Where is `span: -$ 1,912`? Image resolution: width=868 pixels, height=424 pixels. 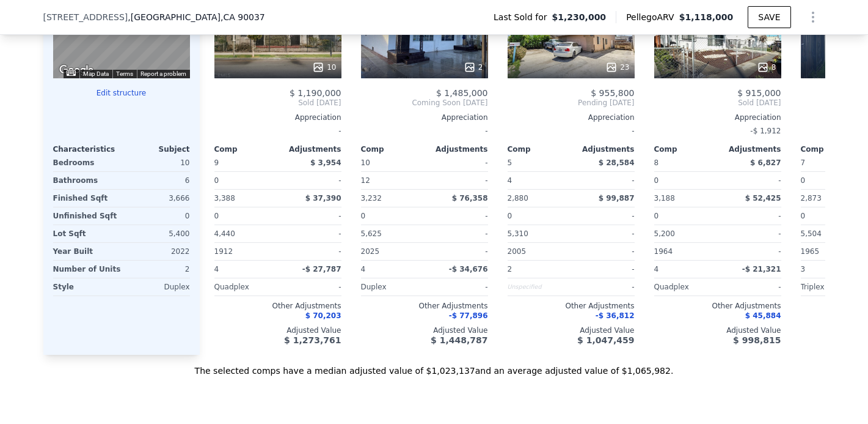 span: -$ 1,912 is located at coordinates (766, 131).